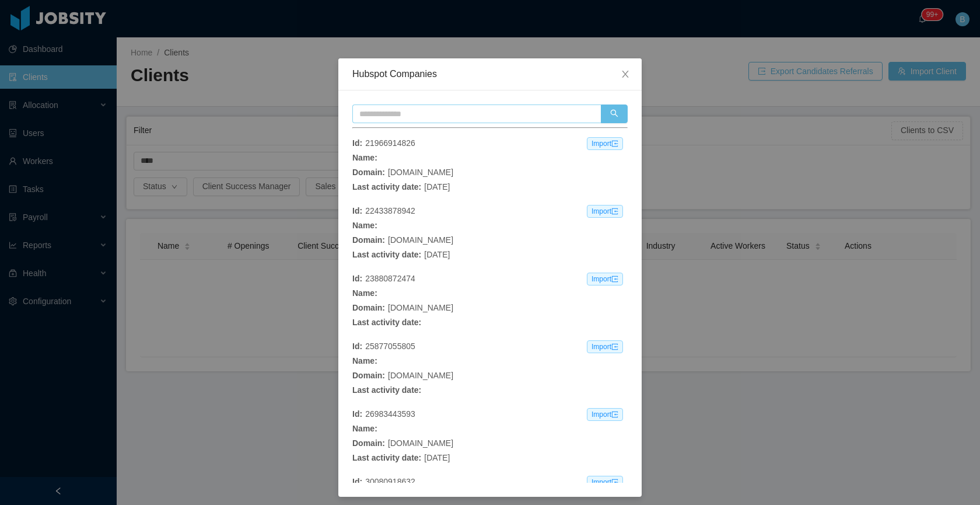  What do you see at coordinates (390, 481) in the screenshot?
I see `span: 30080918632` at bounding box center [390, 481].